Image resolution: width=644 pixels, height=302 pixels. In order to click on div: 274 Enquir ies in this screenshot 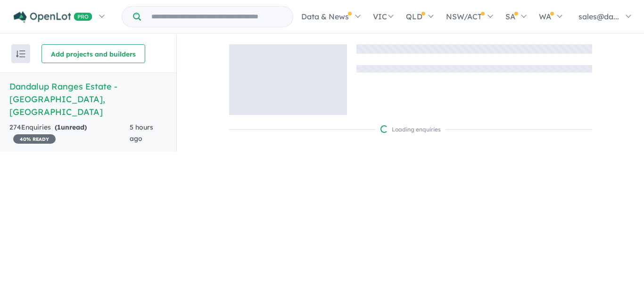, I will do `click(69, 134)`.